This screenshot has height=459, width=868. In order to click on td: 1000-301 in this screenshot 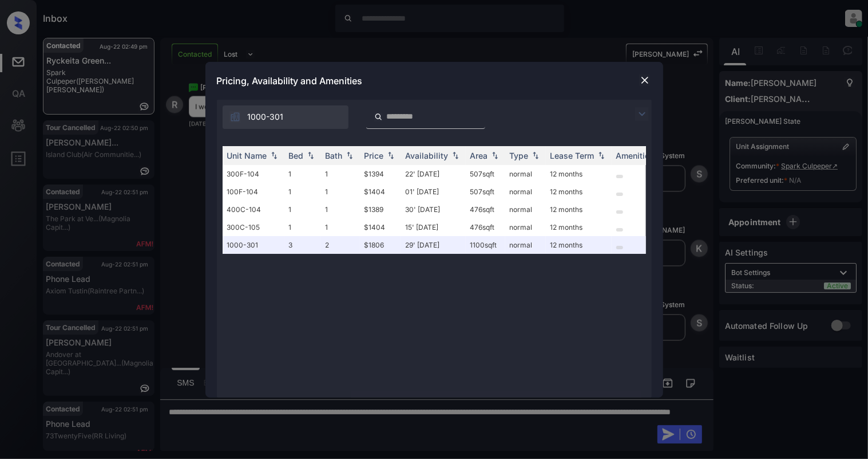, I will do `click(254, 244)`.